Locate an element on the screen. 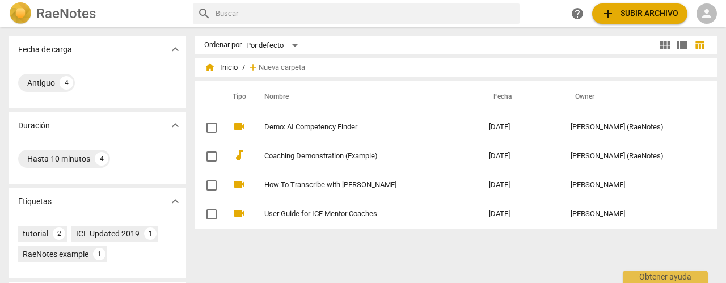 This screenshot has width=726, height=283. div: Obtener ayuda is located at coordinates (665, 277).